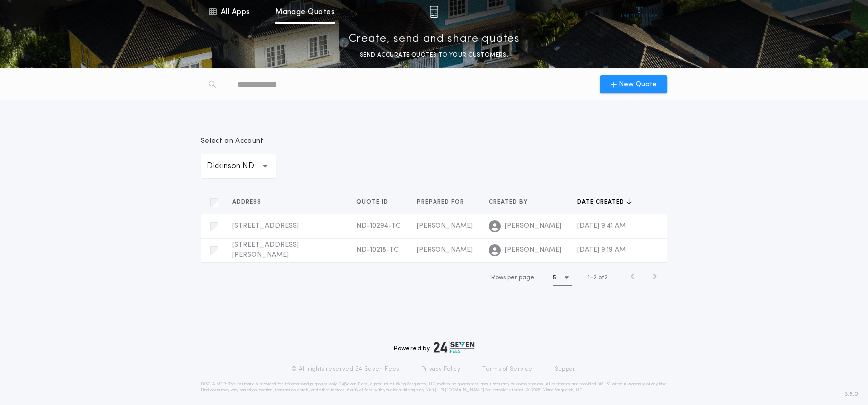  I want to click on span: 2, so click(595, 278).